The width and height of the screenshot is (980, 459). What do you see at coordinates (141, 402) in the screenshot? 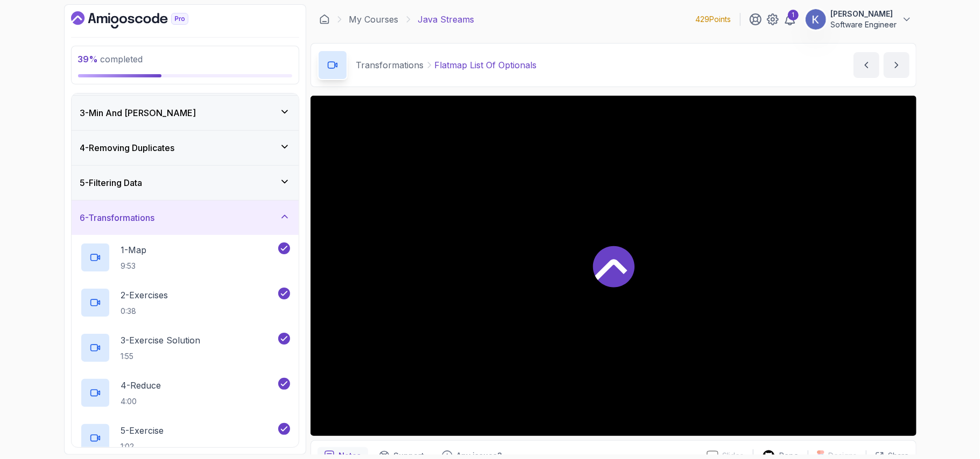
I see `p: 4:00` at bounding box center [141, 402].